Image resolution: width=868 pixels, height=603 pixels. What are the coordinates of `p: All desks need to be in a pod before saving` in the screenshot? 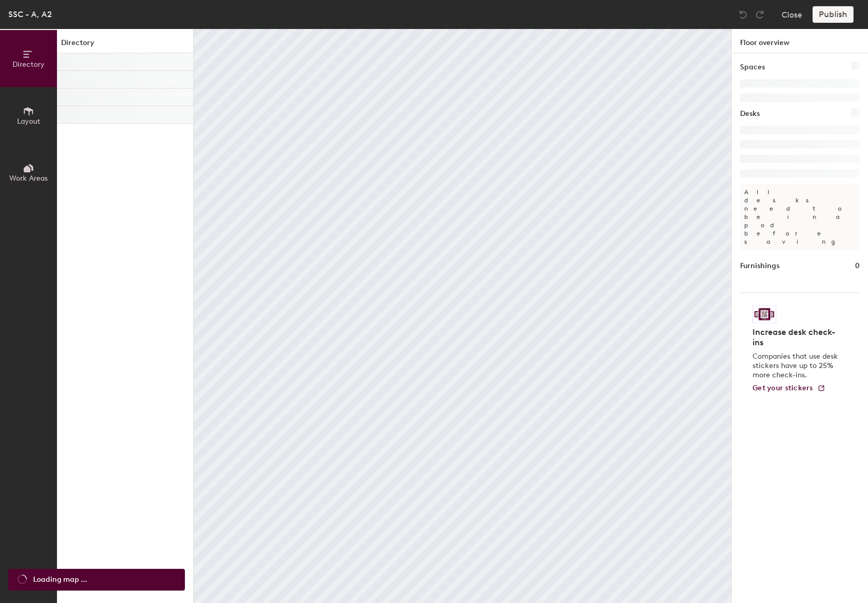 It's located at (799, 217).